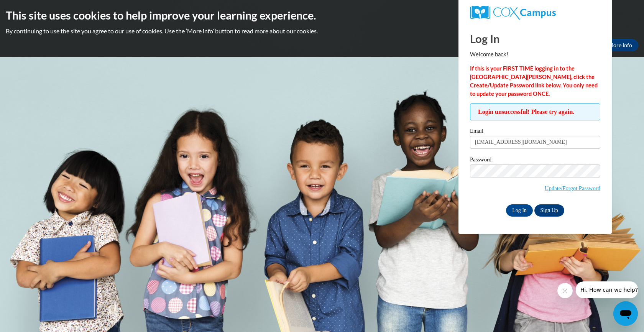 The height and width of the screenshot is (332, 644). Describe the element at coordinates (620, 45) in the screenshot. I see `a: More Info` at that location.